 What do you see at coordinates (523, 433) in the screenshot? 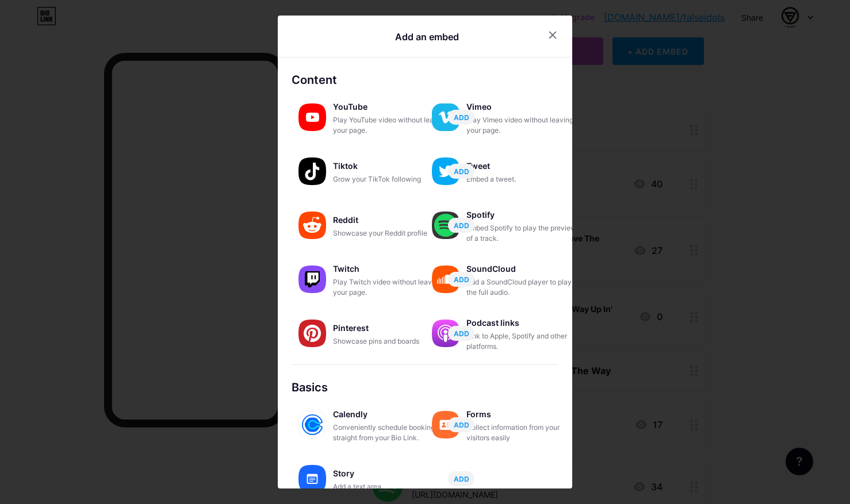
I see `div: Collect information from your visitors easily` at bounding box center [523, 433].